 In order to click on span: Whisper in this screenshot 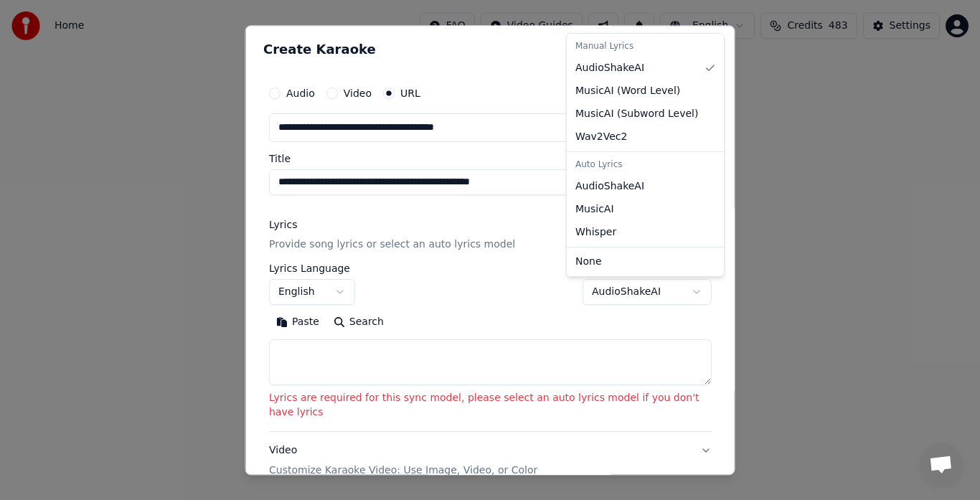, I will do `click(596, 232)`.